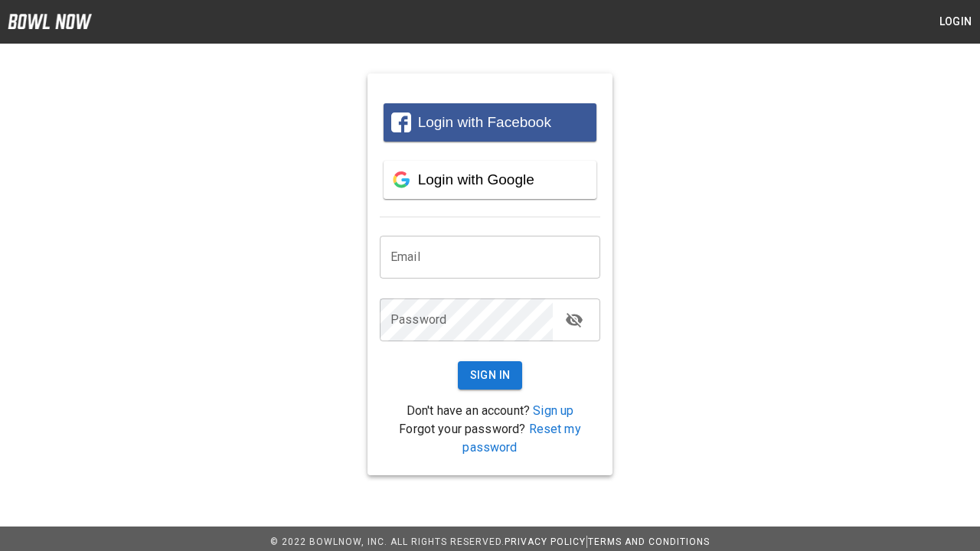  Describe the element at coordinates (490, 122) in the screenshot. I see `button: Login with Facebook` at that location.